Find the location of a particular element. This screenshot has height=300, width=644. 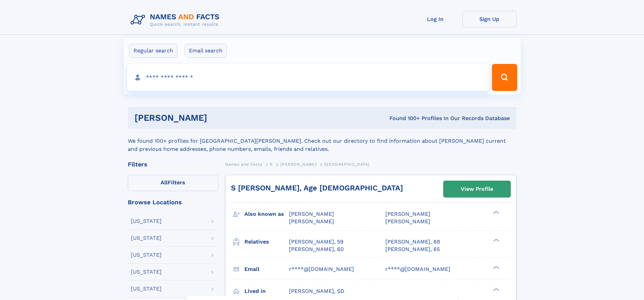

div: Browse Locations is located at coordinates (173, 202).